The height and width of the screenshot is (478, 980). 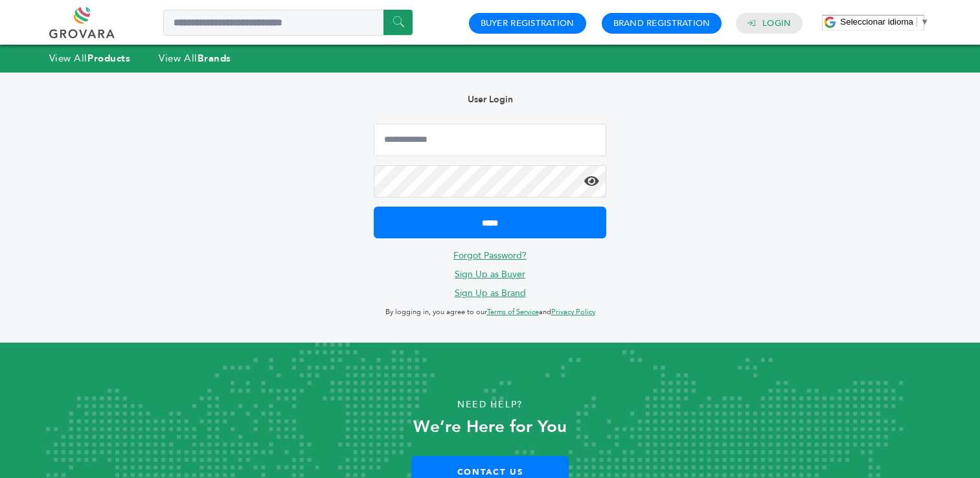 I want to click on input: Password, so click(x=490, y=181).